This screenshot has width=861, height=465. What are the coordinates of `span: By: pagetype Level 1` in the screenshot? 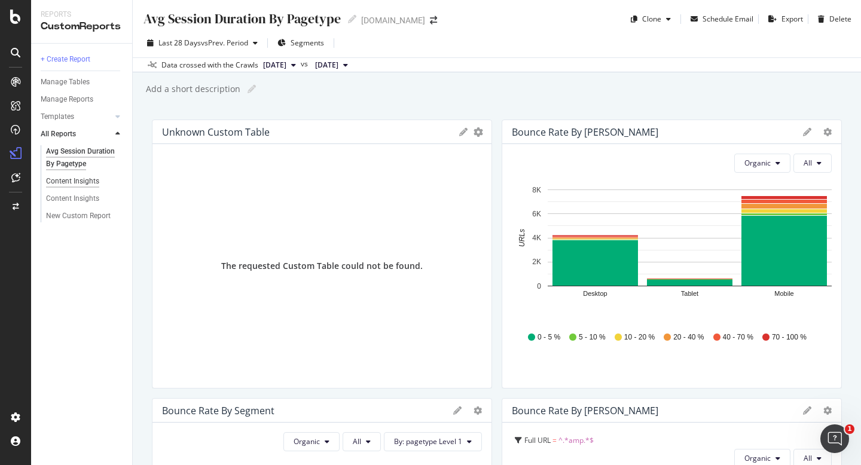 It's located at (428, 441).